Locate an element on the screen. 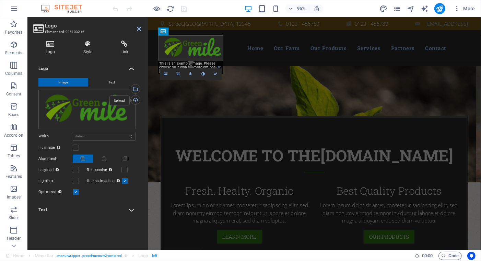 This screenshot has height=261, width=481. h6: Session time is located at coordinates (423, 255).